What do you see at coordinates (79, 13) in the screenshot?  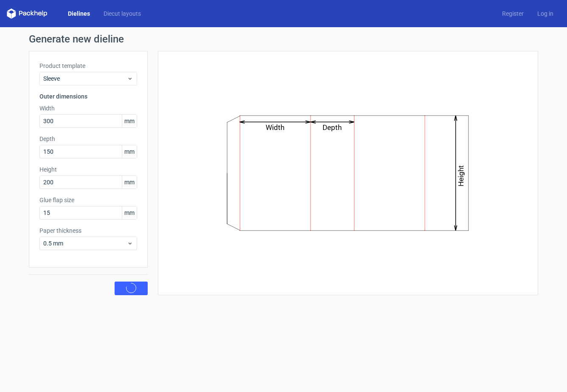 I see `a: Dielines` at bounding box center [79, 13].